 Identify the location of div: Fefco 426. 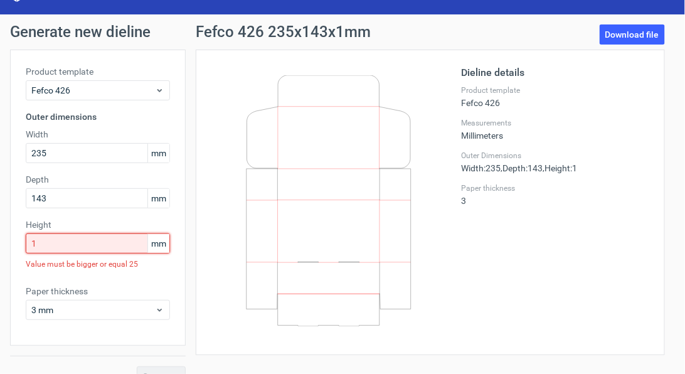
(555, 97).